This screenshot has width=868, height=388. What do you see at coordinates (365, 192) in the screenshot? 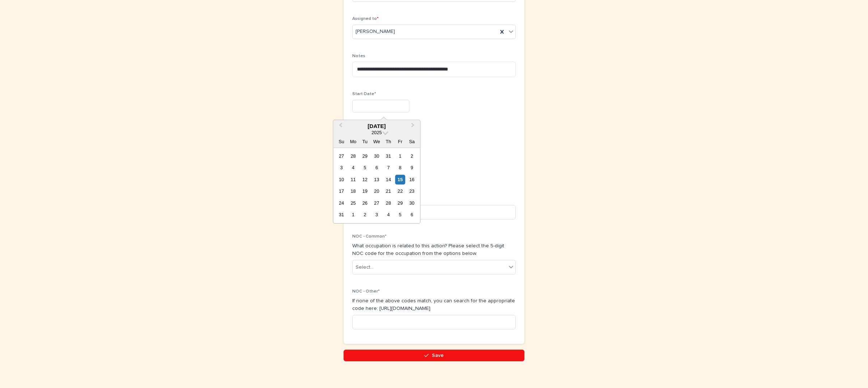
I see `div: Choose Tuesday, August 19th, 2025` at bounding box center [365, 192].